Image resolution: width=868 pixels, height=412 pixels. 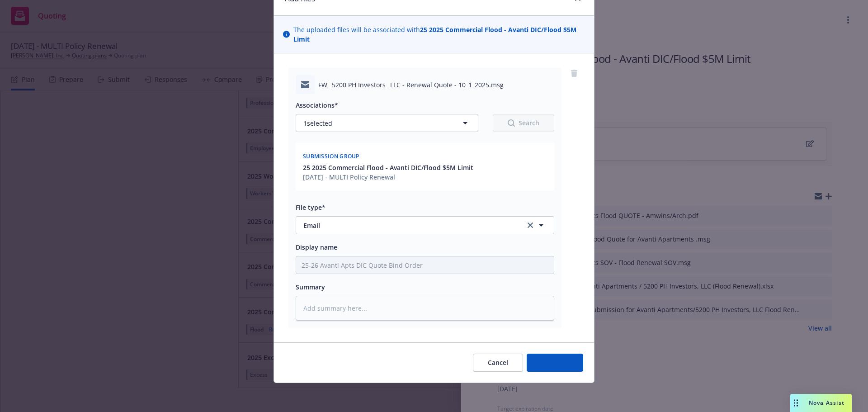 What do you see at coordinates (425, 226) in the screenshot?
I see `button: Emailclear selection` at bounding box center [425, 226].